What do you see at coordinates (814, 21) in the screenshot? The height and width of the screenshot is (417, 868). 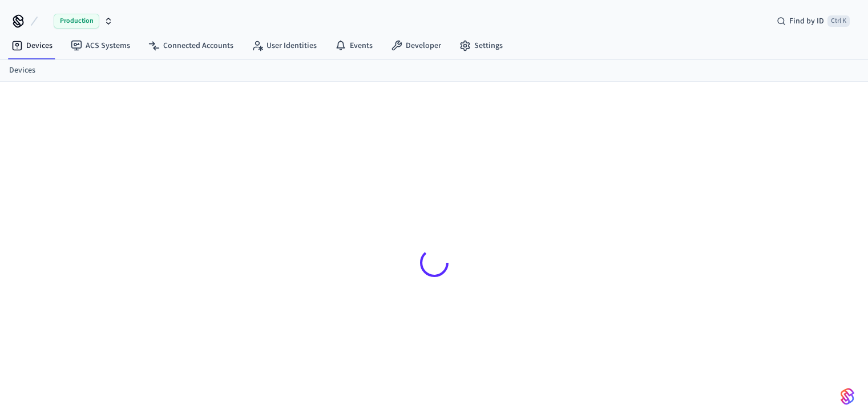 I see `div: Find by IDCtrl K` at bounding box center [814, 21].